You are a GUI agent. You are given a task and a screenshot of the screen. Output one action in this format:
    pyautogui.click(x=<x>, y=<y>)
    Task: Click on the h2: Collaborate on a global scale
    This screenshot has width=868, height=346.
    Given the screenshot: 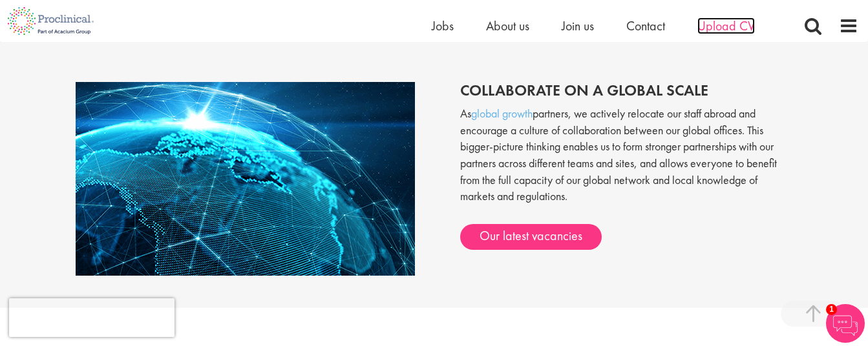 What is the action you would take?
    pyautogui.click(x=626, y=91)
    